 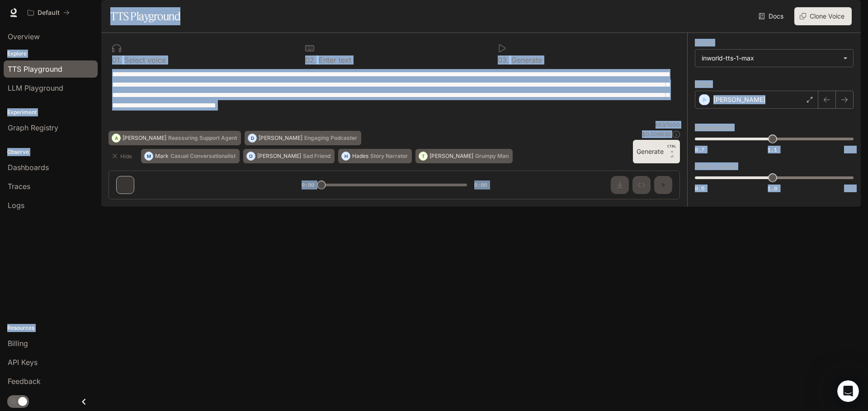 I want to click on p: 0 3 ., so click(x=503, y=60).